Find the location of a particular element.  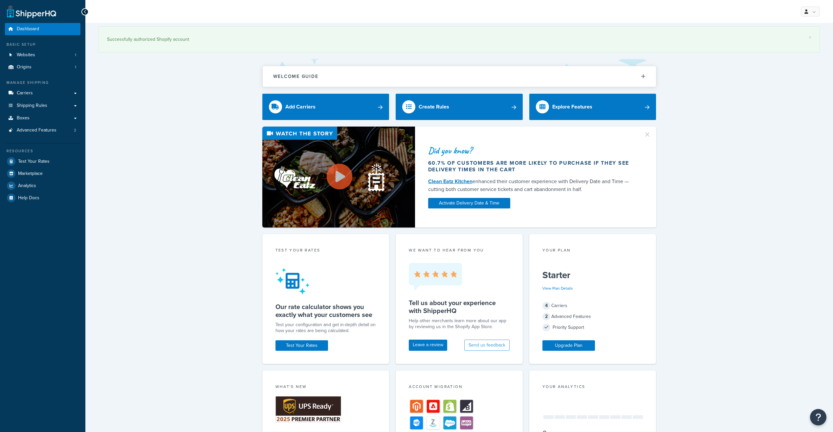

div: 60.7% of customers are more likely to purchase if they see delivery times in the cart is located at coordinates (532, 166).